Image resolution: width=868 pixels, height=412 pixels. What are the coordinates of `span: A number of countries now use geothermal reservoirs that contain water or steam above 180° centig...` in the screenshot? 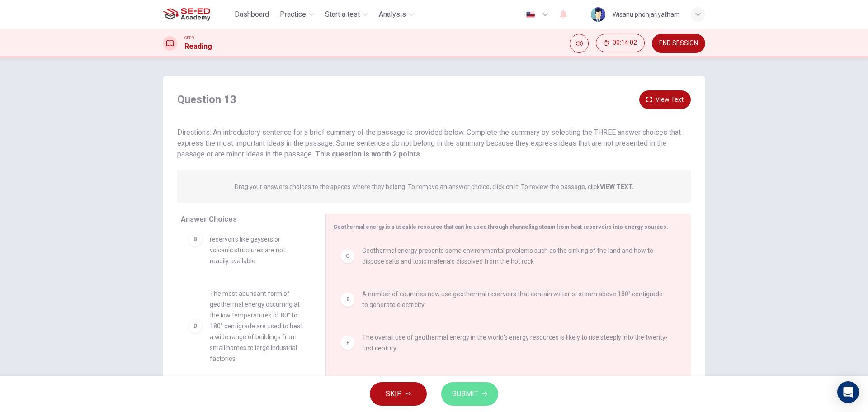 It's located at (515, 299).